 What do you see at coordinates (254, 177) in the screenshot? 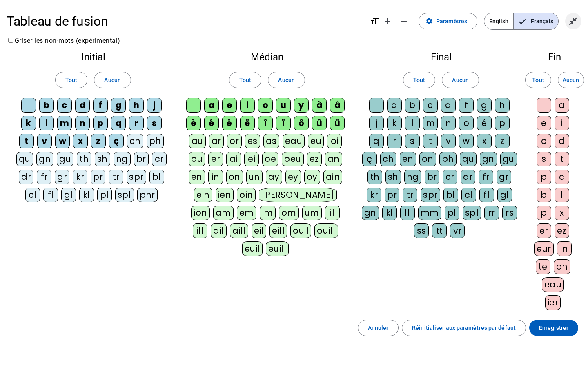
I see `div: un` at bounding box center [254, 177].